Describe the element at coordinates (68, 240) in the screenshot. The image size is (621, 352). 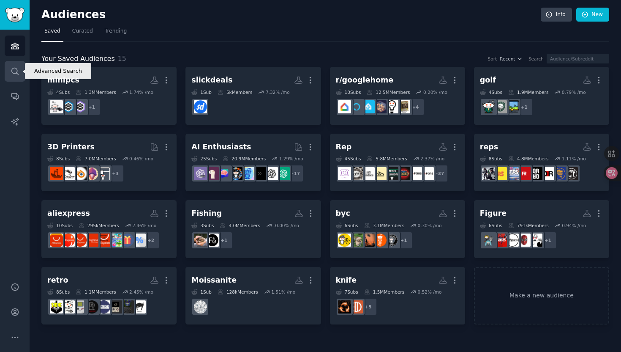
I see `img: BestBuyAliexpress` at that location.